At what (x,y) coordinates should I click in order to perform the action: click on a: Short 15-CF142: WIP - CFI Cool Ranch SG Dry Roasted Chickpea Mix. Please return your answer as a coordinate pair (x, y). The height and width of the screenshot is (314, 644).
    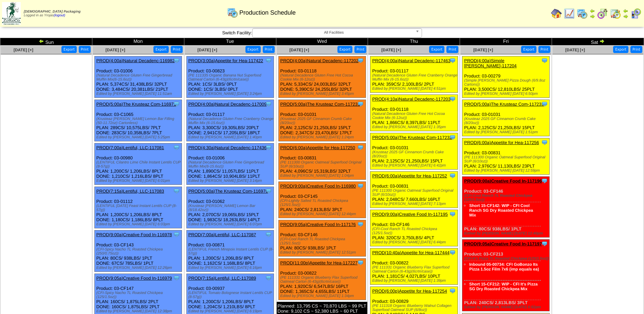
    Looking at the image, I should click on (501, 210).